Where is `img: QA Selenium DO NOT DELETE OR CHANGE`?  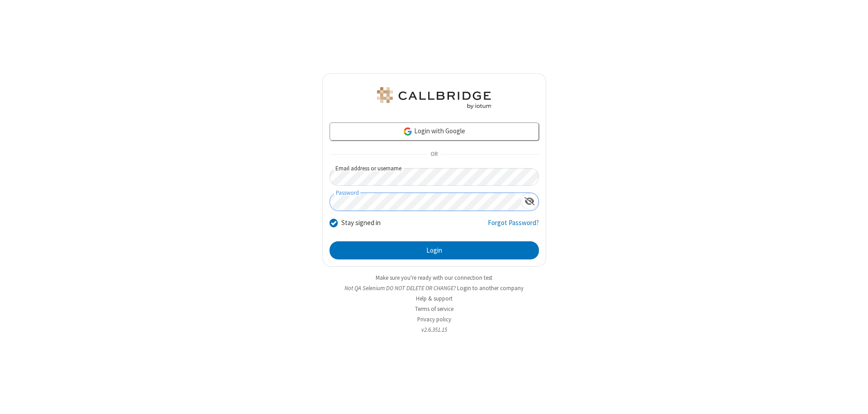 img: QA Selenium DO NOT DELETE OR CHANGE is located at coordinates (434, 98).